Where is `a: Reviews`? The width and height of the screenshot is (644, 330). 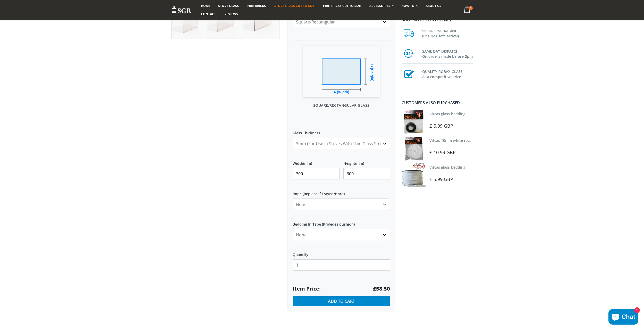
a: Reviews is located at coordinates (231, 14).